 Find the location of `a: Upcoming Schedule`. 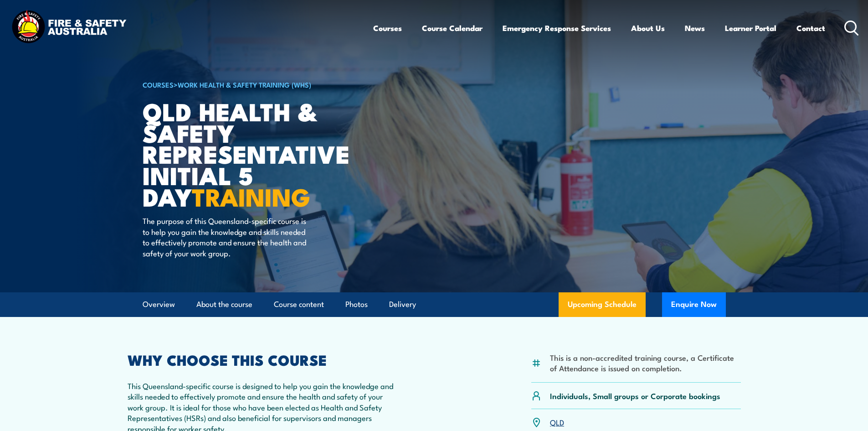

a: Upcoming Schedule is located at coordinates (602, 305).